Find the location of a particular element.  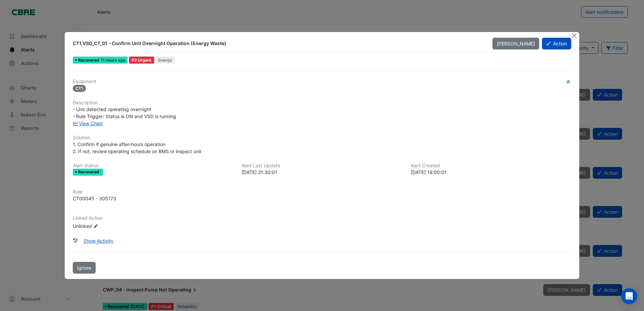

button: Ignore is located at coordinates (84, 268).